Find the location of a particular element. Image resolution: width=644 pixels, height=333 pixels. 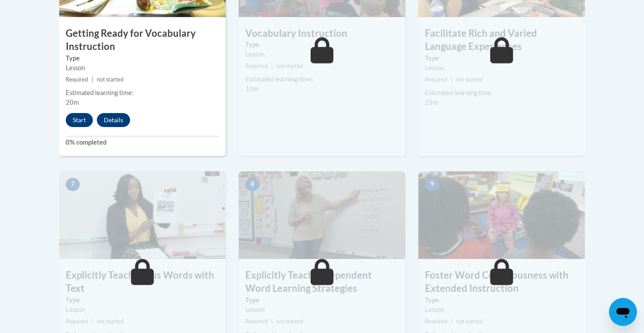

h3: Vocabulary Instruction is located at coordinates (322, 33).